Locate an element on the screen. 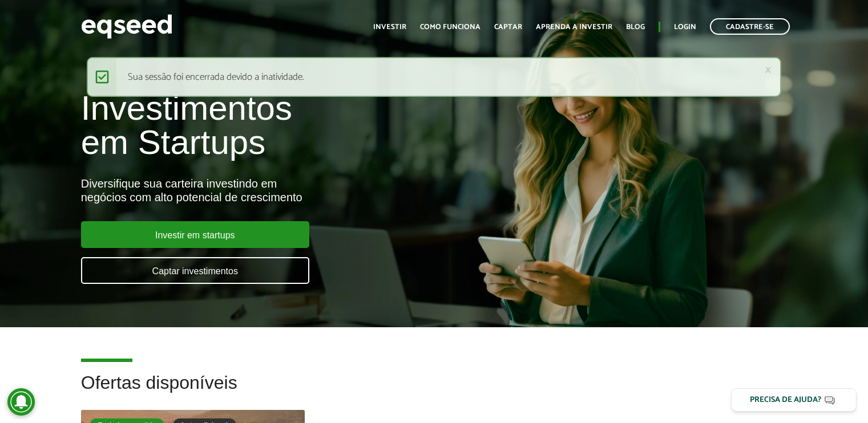 This screenshot has width=868, height=423. a: Blog is located at coordinates (635, 27).